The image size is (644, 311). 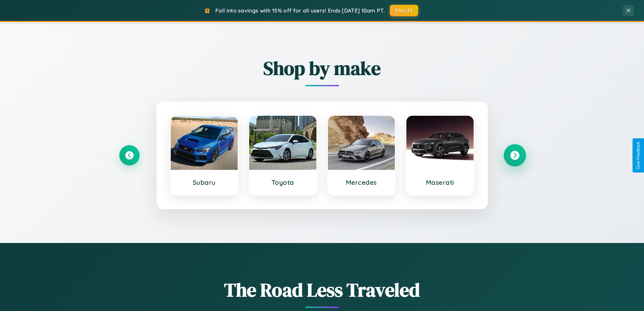 I want to click on h3: Maserati, so click(x=440, y=183).